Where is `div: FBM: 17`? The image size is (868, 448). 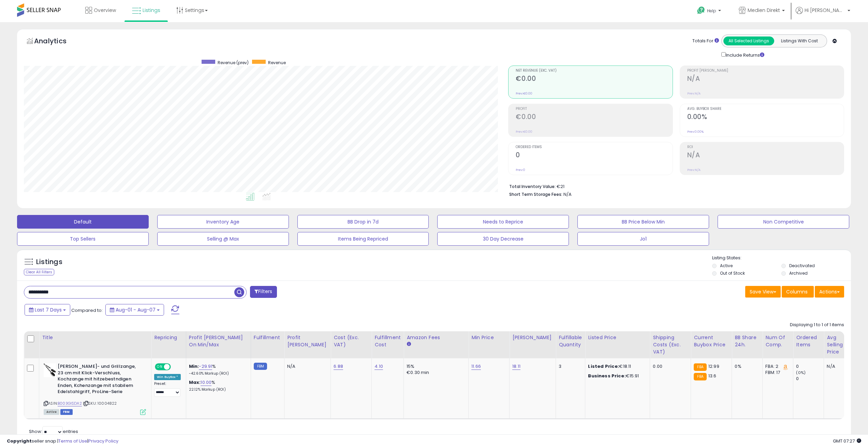 div: FBM: 17 is located at coordinates (777, 373).